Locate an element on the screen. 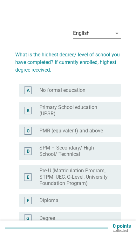  label: No formal education is located at coordinates (62, 90).